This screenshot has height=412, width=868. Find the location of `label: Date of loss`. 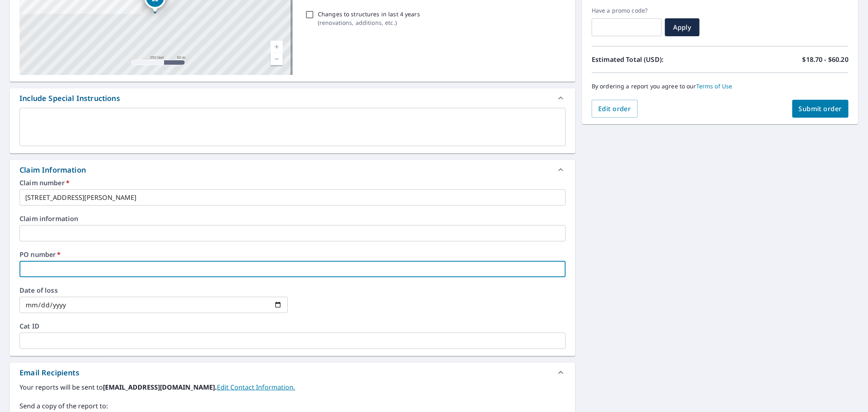

label: Date of loss is located at coordinates (154, 290).